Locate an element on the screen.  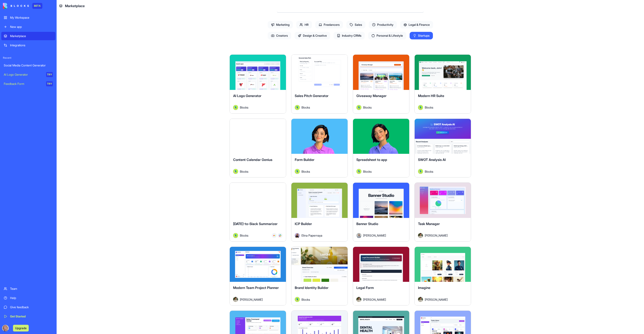
div: Help is located at coordinates (31, 298).